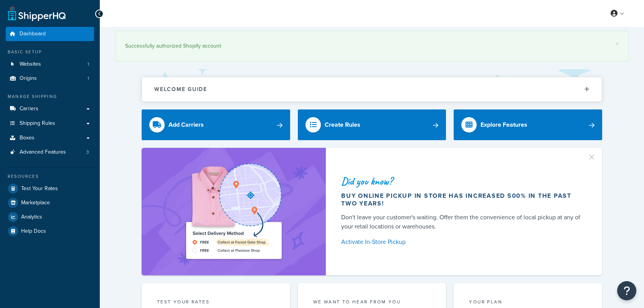  Describe the element at coordinates (50, 231) in the screenshot. I see `li: Help Docs` at that location.